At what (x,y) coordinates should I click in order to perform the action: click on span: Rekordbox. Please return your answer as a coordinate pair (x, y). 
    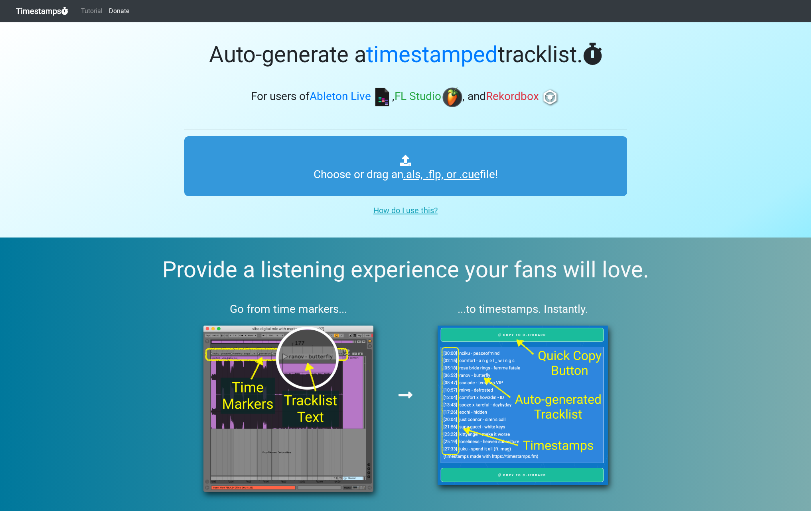
    Looking at the image, I should click on (512, 97).